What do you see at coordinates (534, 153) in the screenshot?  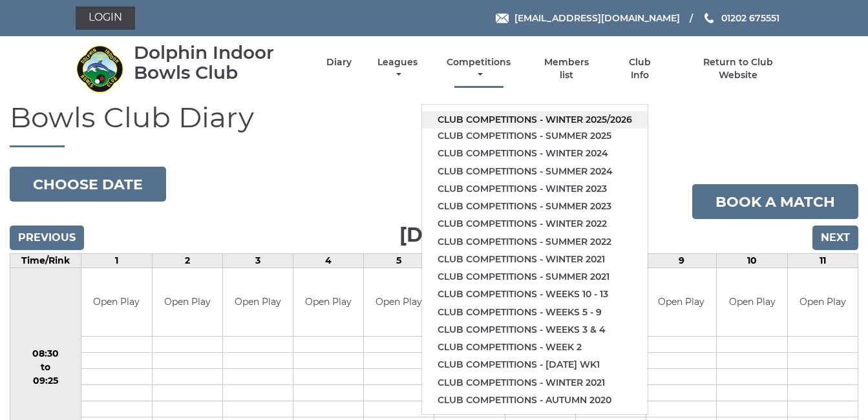 I see `a: Club competitions - Winter 2024` at bounding box center [534, 153].